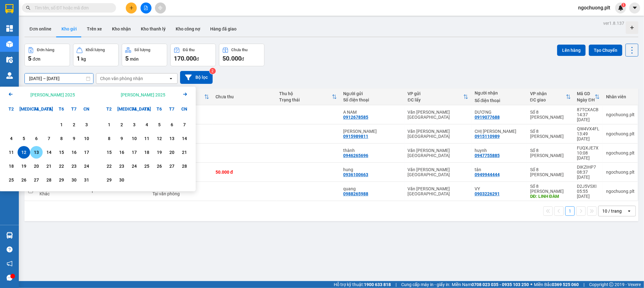 The height and width of the screenshot is (288, 644). What do you see at coordinates (24, 138) in the screenshot?
I see `div: Choose Thứ Ba, tháng 08 5 2025. It's available.` at bounding box center [24, 138].